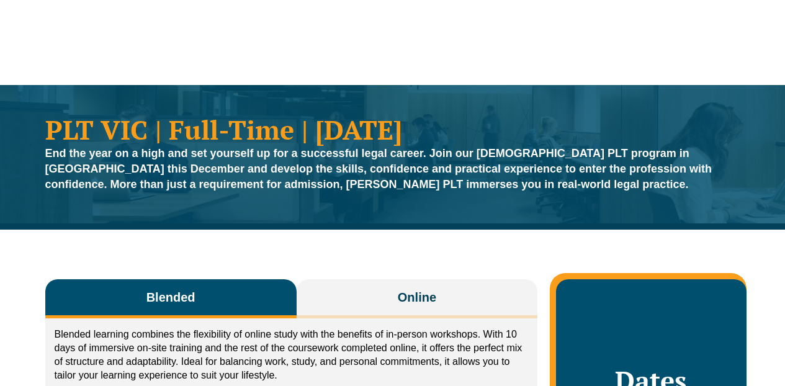 The height and width of the screenshot is (386, 785). What do you see at coordinates (417, 297) in the screenshot?
I see `span: Online` at bounding box center [417, 297].